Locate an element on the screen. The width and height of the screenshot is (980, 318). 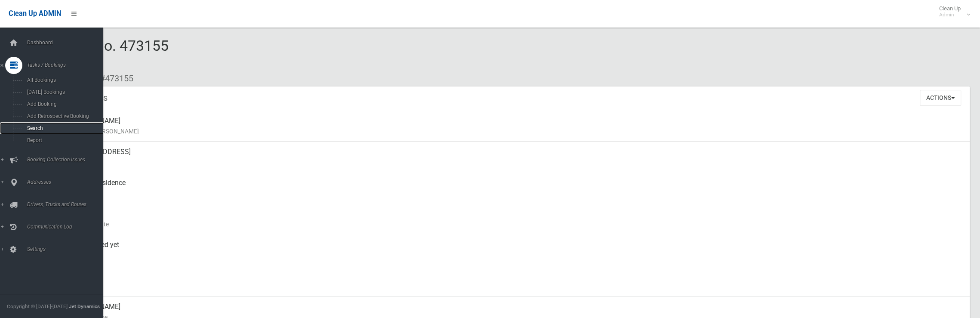
span: All Bookings is located at coordinates (63, 80).